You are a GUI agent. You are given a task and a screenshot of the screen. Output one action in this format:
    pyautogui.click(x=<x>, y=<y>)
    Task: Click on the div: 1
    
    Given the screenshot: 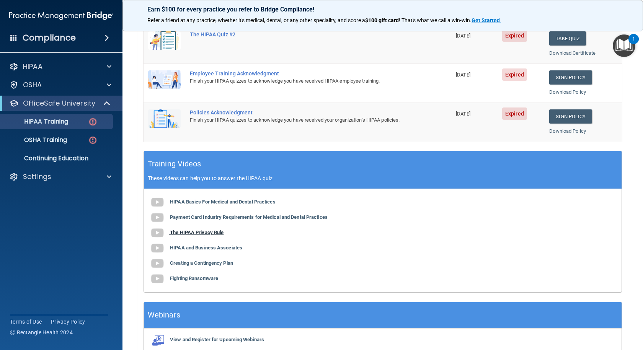 What is the action you would take?
    pyautogui.click(x=633, y=44)
    